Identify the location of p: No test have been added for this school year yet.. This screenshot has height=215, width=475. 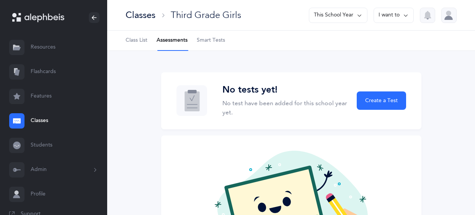
(285, 108).